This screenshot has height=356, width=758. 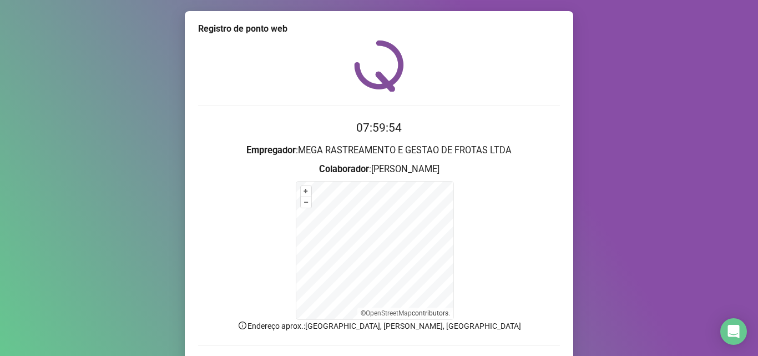 I want to click on time: 07:59:54, so click(x=379, y=128).